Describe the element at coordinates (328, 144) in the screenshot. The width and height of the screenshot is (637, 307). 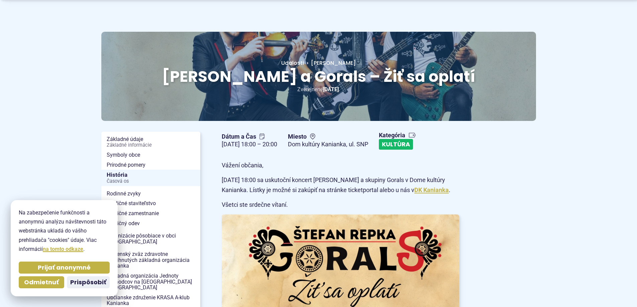
I see `figcaption: Dom kultúry Kanianka, ul. SNP` at that location.